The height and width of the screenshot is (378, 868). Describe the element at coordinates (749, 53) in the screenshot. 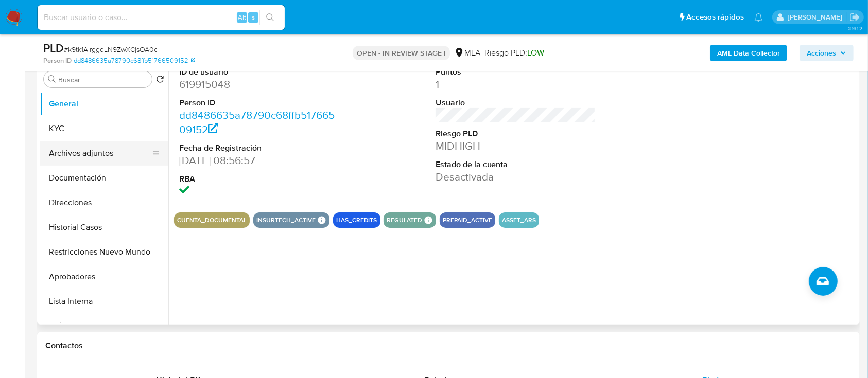

I see `button: AML Data Collector` at that location.